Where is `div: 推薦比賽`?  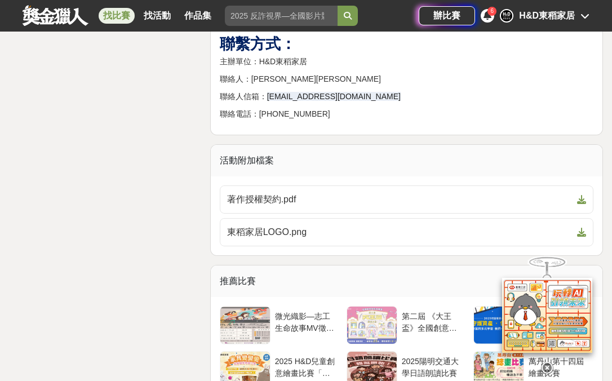 div: 推薦比賽 is located at coordinates (406, 281).